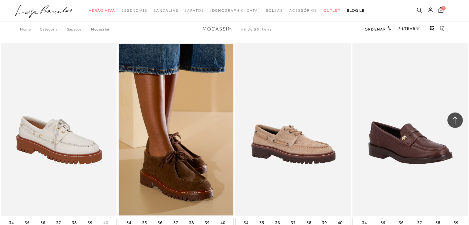  What do you see at coordinates (274, 10) in the screenshot?
I see `span: Bolsas` at bounding box center [274, 10].